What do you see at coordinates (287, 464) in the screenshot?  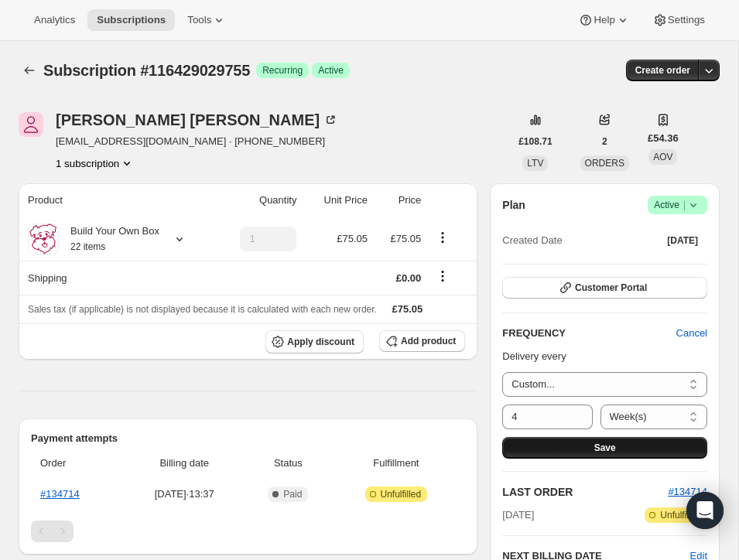 I see `span: Status` at bounding box center [287, 464].